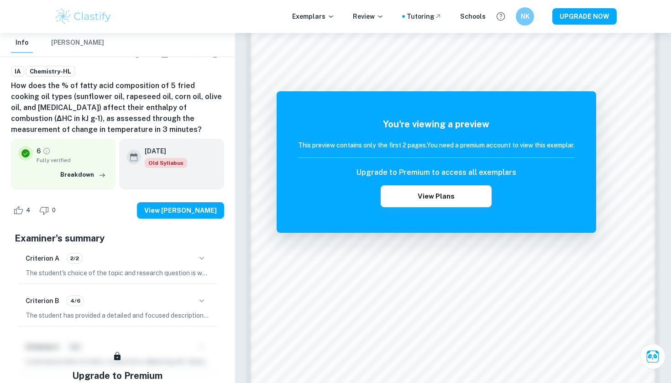 The height and width of the screenshot is (383, 671). Describe the element at coordinates (28, 211) in the screenshot. I see `span: 4` at that location.